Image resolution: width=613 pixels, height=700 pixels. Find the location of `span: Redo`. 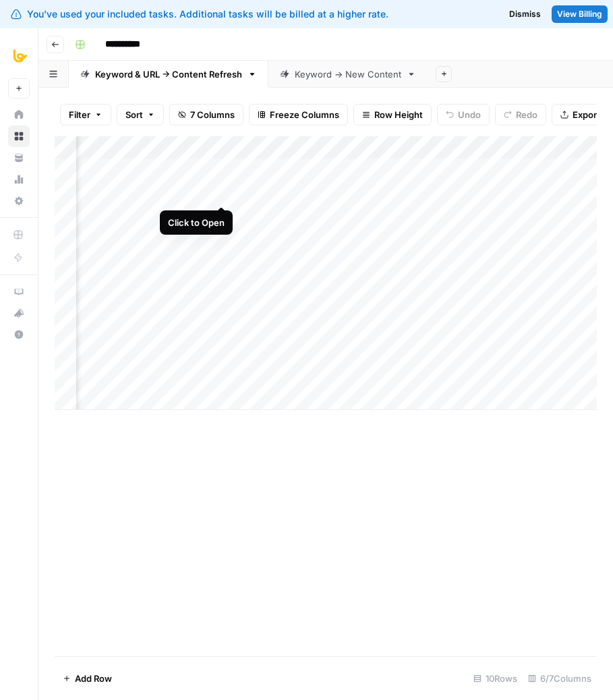

span: Redo is located at coordinates (527, 114).